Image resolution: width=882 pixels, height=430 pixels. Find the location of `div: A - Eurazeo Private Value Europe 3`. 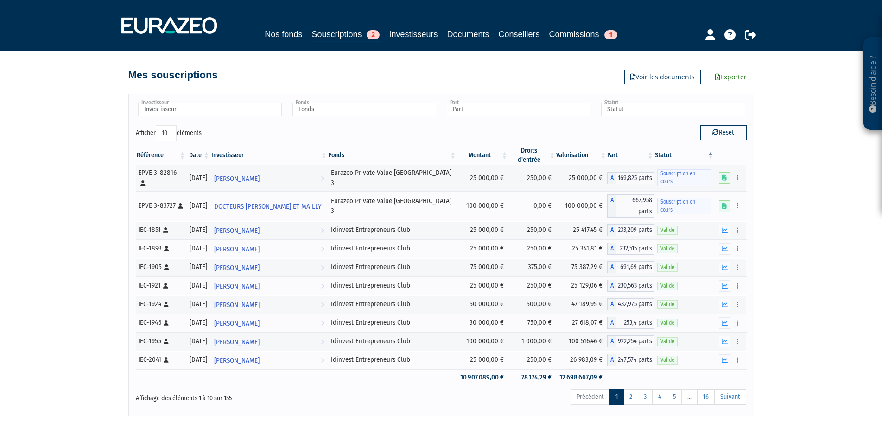

div: A - Eurazeo Private Value Europe 3 is located at coordinates (631, 178).